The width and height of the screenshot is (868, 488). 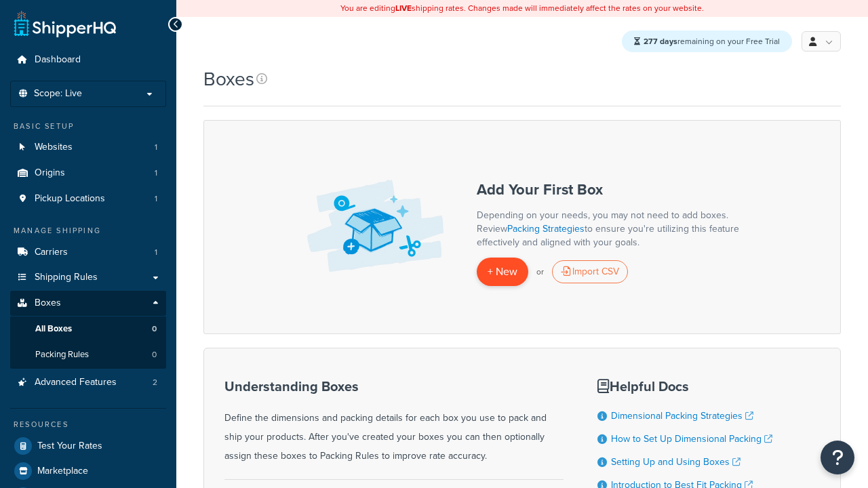 I want to click on span: Websites, so click(x=54, y=147).